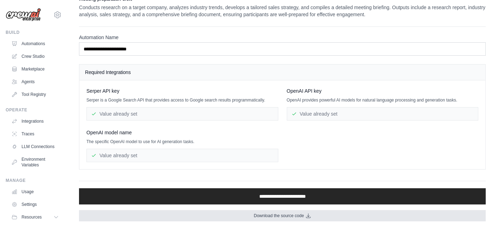 This screenshot has width=497, height=227. What do you see at coordinates (35, 44) in the screenshot?
I see `a: Automations` at bounding box center [35, 44].